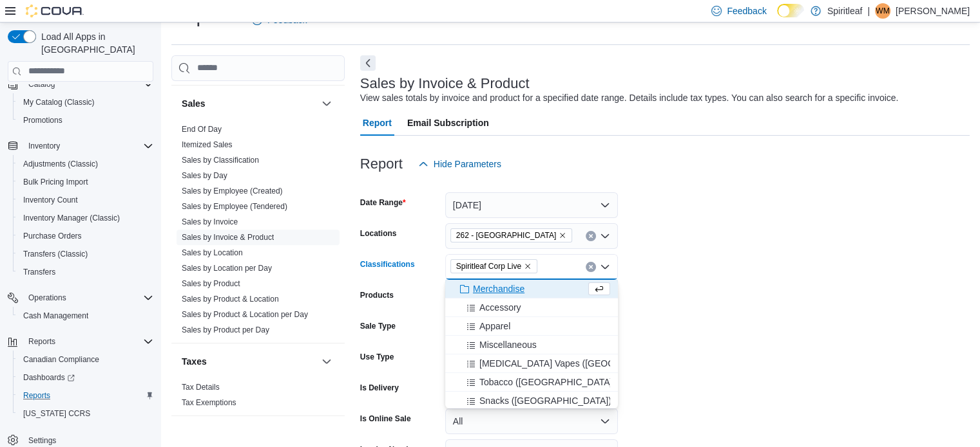 The height and width of the screenshot is (447, 980). I want to click on span: Dark Mode, so click(777, 17).